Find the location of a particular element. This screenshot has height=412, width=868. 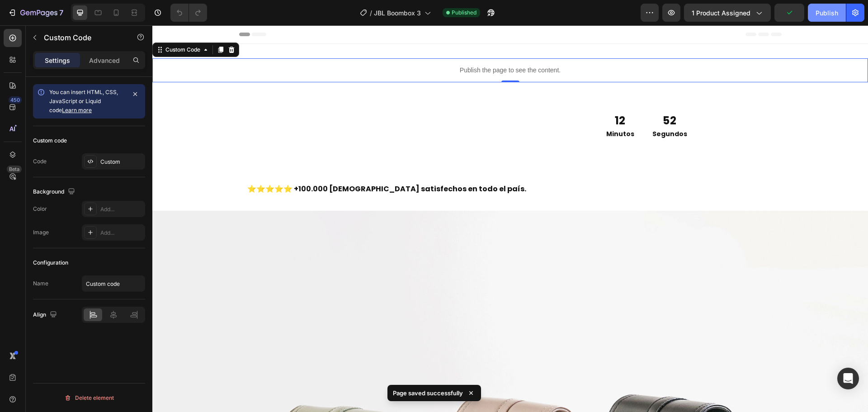

div: Custom code is located at coordinates (50, 140).